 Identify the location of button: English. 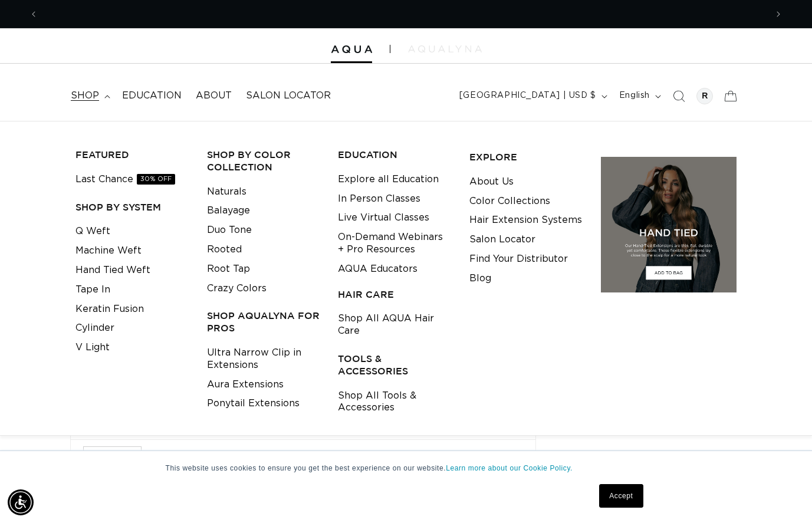
(639, 96).